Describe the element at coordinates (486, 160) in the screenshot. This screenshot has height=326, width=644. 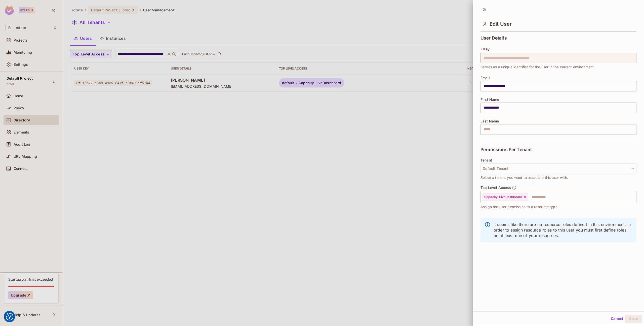
I see `span: Tenant` at that location.